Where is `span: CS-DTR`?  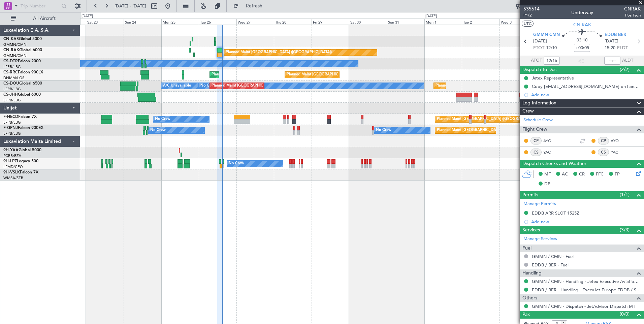
span: CS-DTR is located at coordinates (10, 61).